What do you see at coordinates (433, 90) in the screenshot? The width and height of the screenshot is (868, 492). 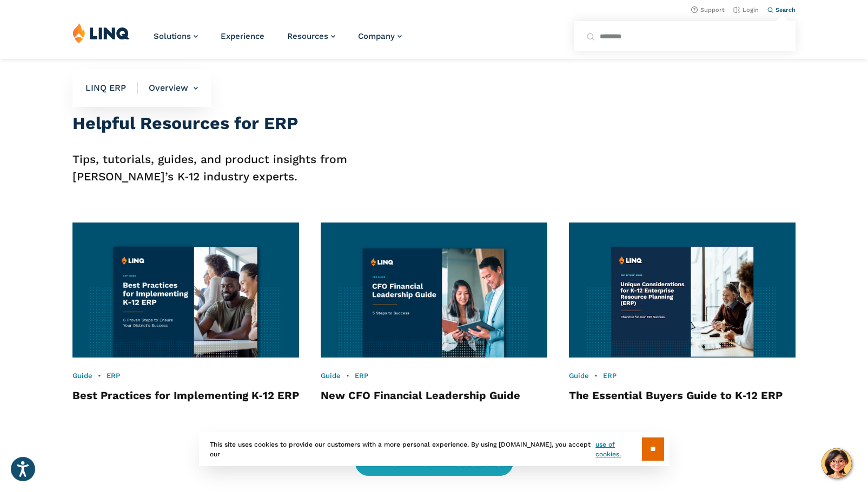 I see `h2: Related Resources` at bounding box center [433, 90].